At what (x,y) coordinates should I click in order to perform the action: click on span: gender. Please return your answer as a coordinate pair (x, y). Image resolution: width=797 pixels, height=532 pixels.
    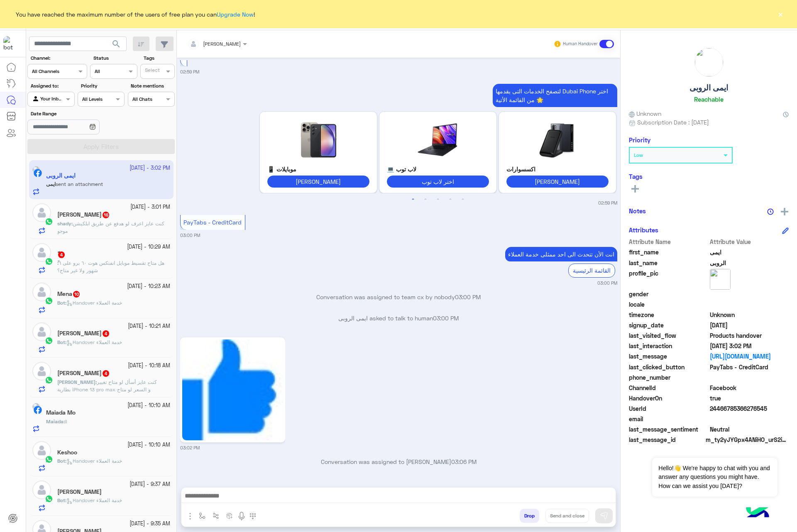
    Looking at the image, I should click on (668, 294).